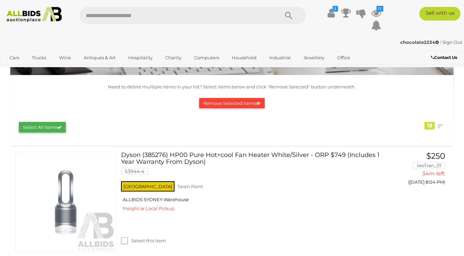  What do you see at coordinates (420, 42) in the screenshot?
I see `a: chocolate2234` at bounding box center [420, 42].